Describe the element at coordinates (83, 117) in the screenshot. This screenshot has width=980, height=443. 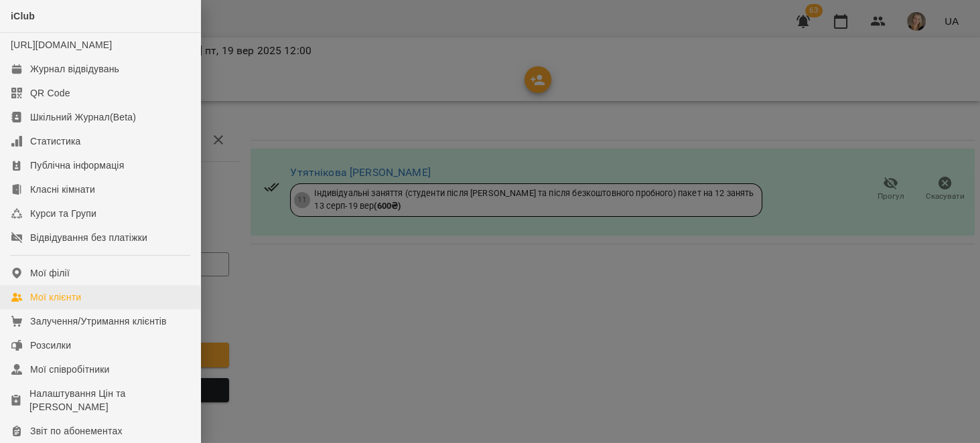
I see `div: Шкільний Журнал(Beta)` at that location.